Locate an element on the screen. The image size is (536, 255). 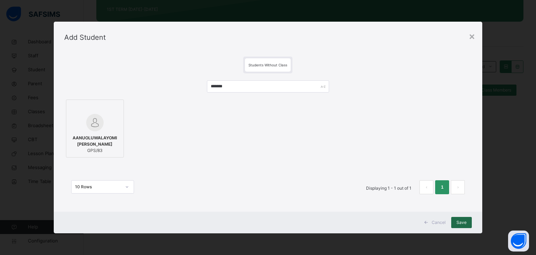
li: Displaying 1 - 1 out of 1 is located at coordinates (389, 187).